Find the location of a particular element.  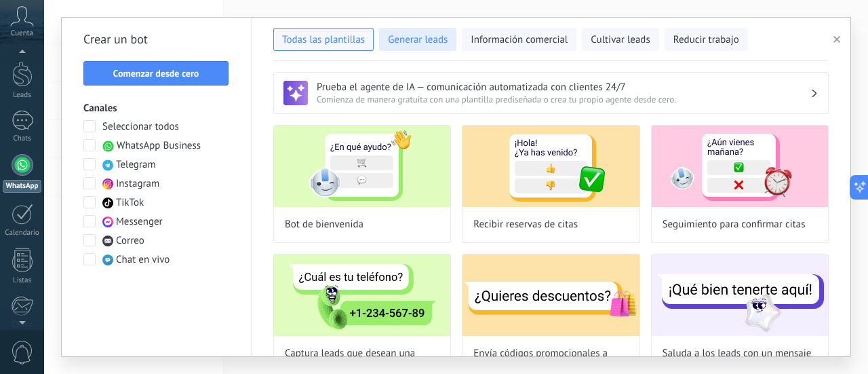

span: Información comercial is located at coordinates (519, 40).